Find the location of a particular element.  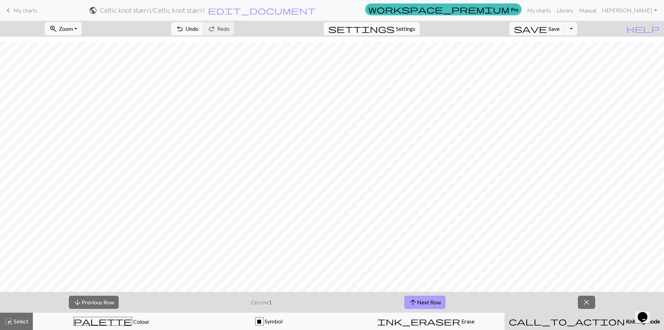

span: Erase is located at coordinates (467, 321).